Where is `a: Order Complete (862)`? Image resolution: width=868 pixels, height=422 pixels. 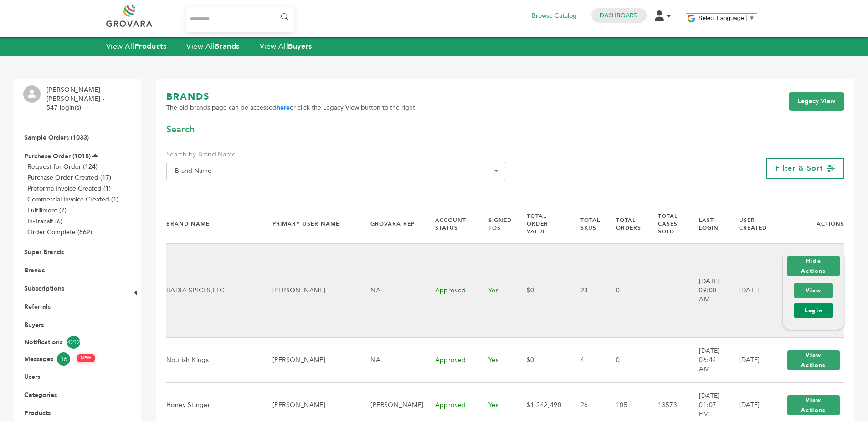 a: Order Complete (862) is located at coordinates (60, 232).